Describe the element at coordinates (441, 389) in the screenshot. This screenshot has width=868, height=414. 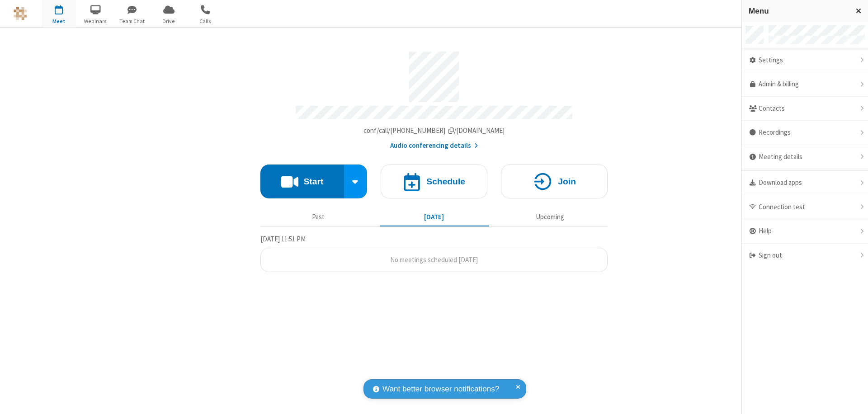
I see `span: Want better browser notifications?` at that location.